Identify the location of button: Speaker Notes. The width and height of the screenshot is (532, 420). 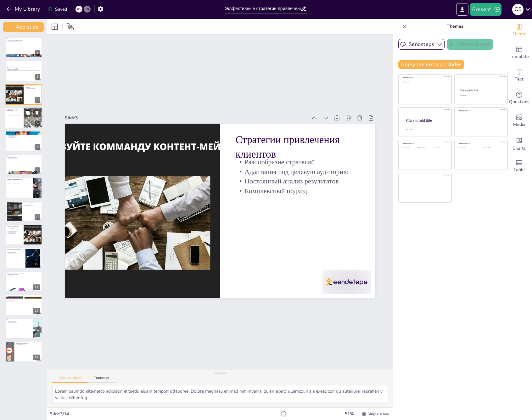
(70, 380).